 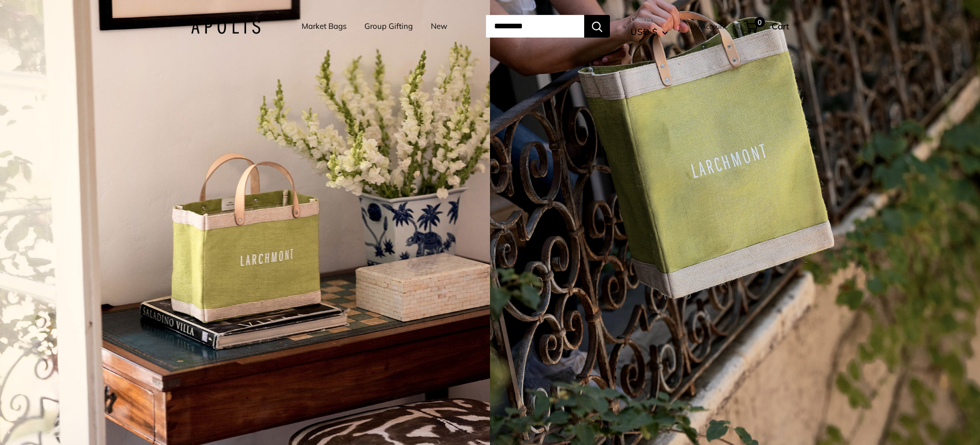 What do you see at coordinates (643, 31) in the screenshot?
I see `span: USD $` at bounding box center [643, 31].